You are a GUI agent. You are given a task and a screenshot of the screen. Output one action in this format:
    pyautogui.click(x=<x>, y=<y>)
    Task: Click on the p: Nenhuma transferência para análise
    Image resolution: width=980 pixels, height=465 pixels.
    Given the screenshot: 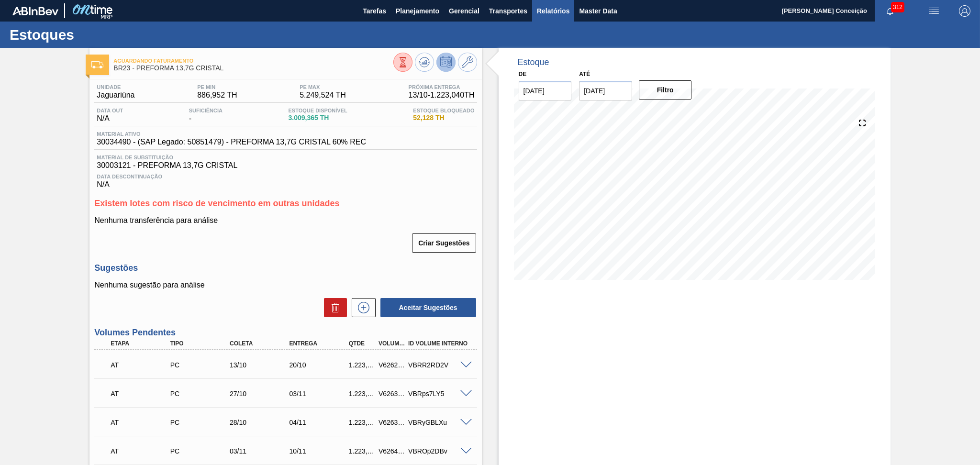 What is the action you would take?
    pyautogui.click(x=285, y=220)
    